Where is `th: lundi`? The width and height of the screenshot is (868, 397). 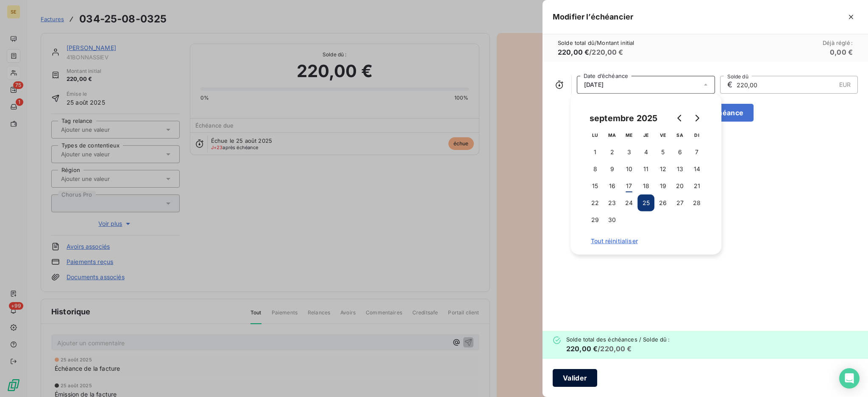 th: lundi is located at coordinates (595, 135).